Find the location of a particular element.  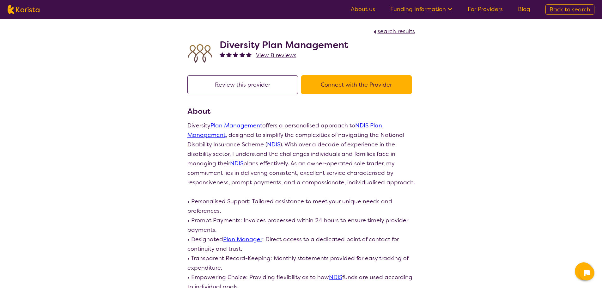

button: Review this provider is located at coordinates (243, 85).